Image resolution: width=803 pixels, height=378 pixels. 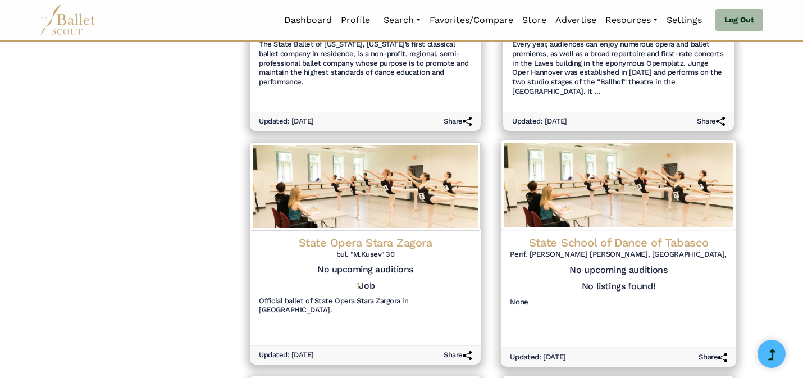 What do you see at coordinates (576, 20) in the screenshot?
I see `a: Advertise` at bounding box center [576, 20].